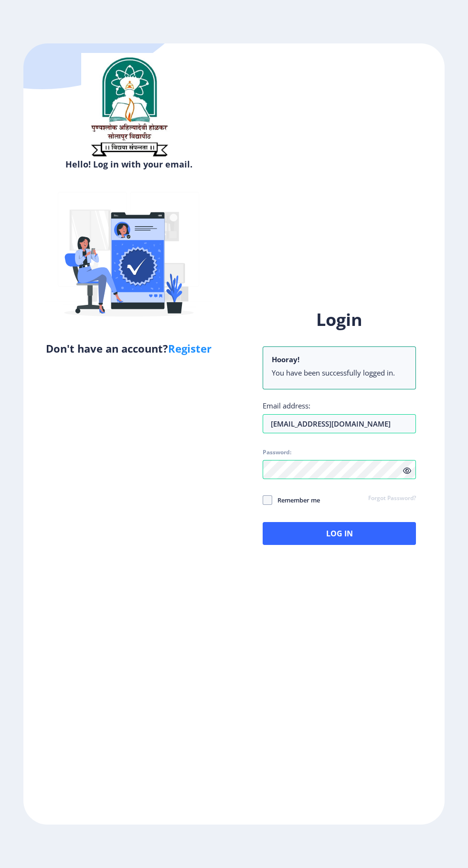 This screenshot has height=868, width=468. I want to click on button: Log In, so click(339, 534).